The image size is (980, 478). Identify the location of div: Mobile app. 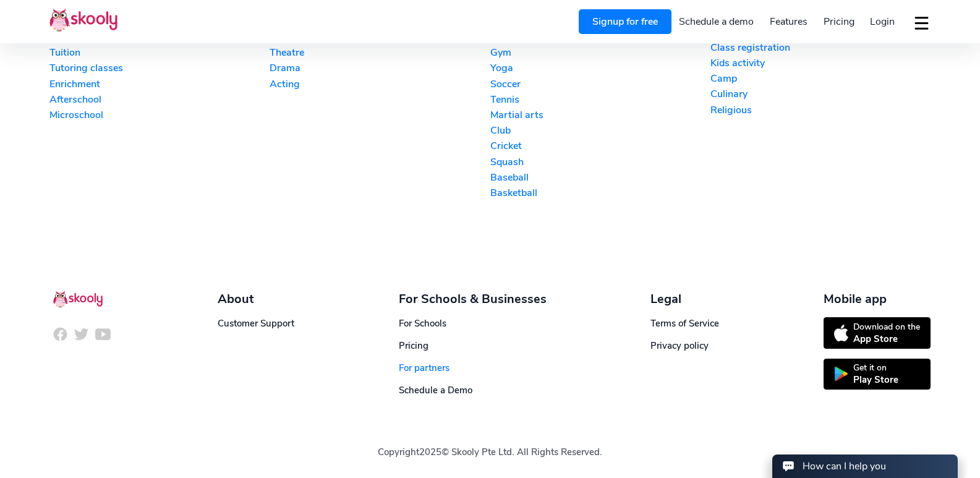
(876, 298).